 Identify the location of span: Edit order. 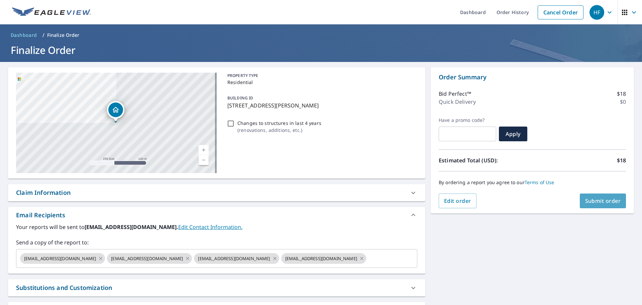
(458, 201).